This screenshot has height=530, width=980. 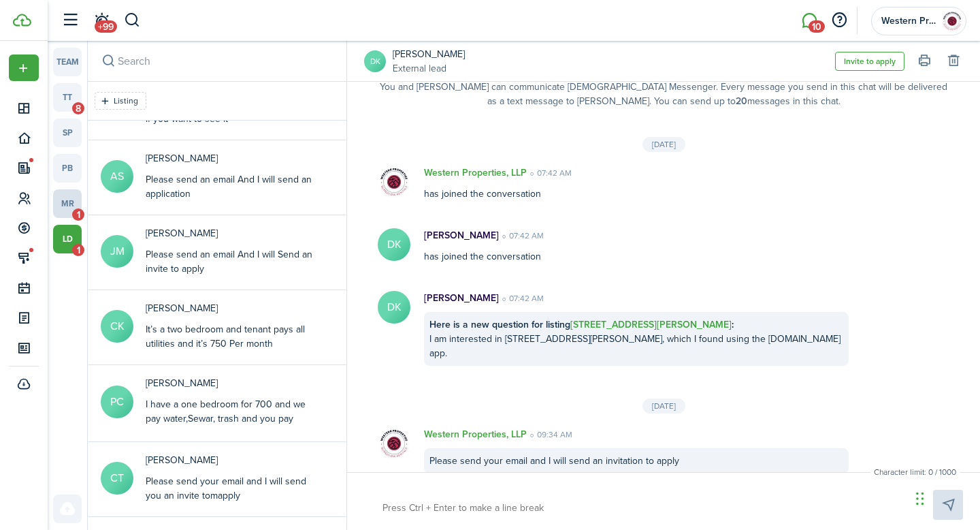 I want to click on button: Open sidebar, so click(x=70, y=20).